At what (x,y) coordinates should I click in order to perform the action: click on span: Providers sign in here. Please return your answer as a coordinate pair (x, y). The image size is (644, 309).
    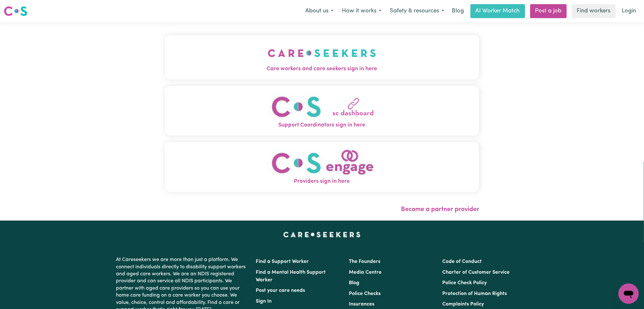
    Looking at the image, I should click on (322, 182).